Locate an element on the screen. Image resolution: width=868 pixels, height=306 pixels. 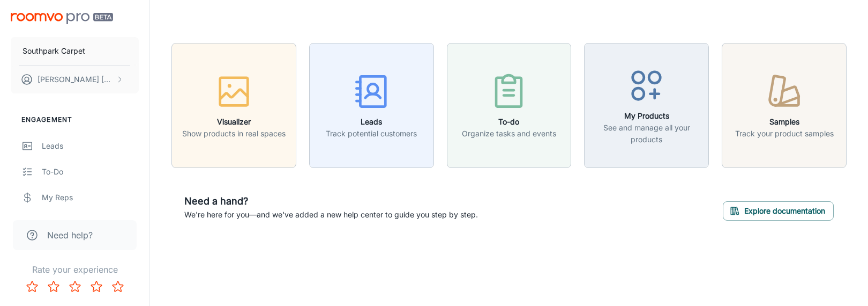
h6: Leads is located at coordinates (371, 122).